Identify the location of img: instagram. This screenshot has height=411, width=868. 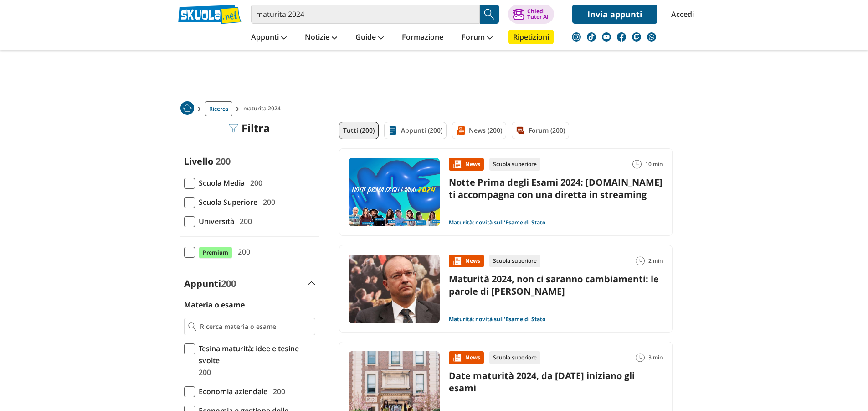
(577, 37).